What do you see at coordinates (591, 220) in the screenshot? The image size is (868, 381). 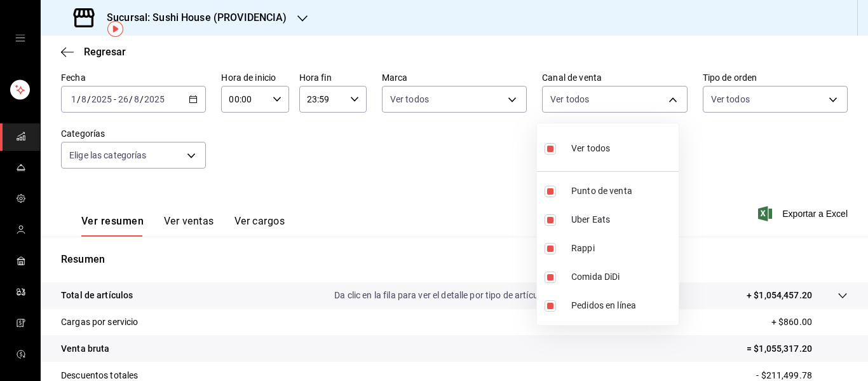 I see `font: Uber Eats` at bounding box center [591, 220].